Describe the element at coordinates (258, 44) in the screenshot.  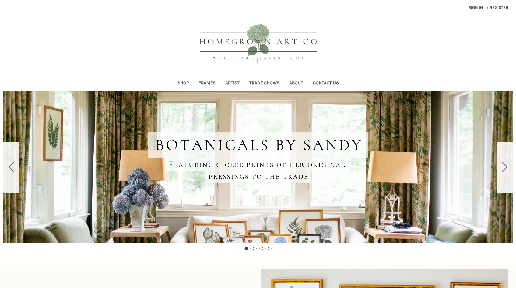
I see `img: HOMEGROWN ART CO` at that location.